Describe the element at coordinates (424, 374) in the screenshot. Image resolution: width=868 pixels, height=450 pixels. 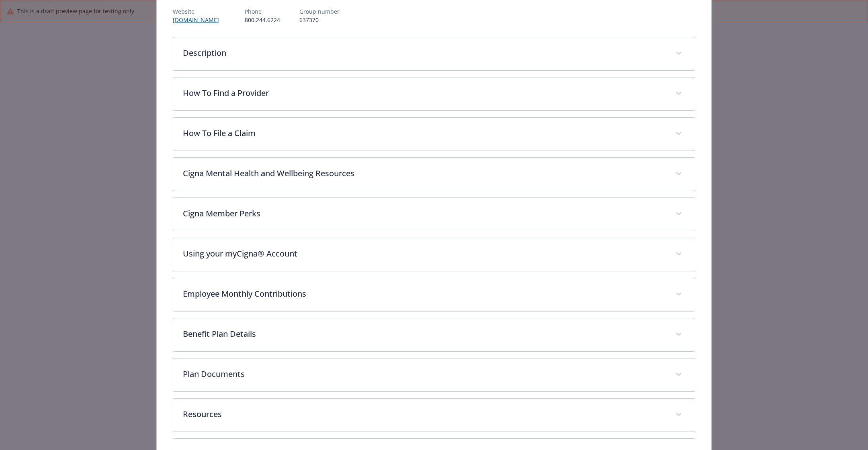
I see `p: Plan Documents` at that location.